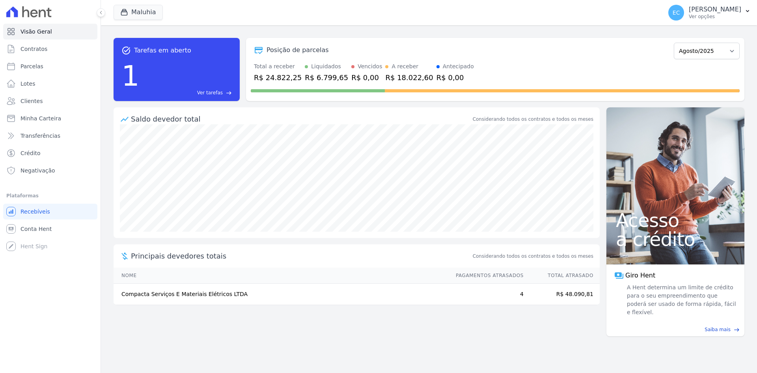 The image size is (757, 373). I want to click on span: Clientes, so click(32, 101).